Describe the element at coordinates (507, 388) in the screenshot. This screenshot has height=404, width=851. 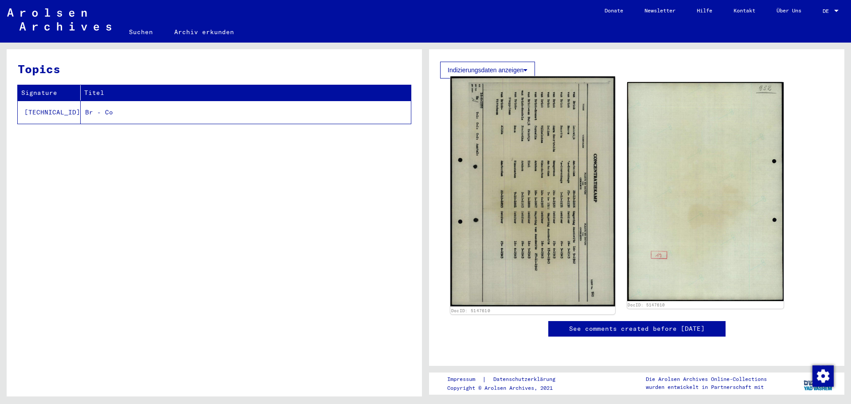
I see `p: Copyright © Arolsen Archives, 2021` at that location.